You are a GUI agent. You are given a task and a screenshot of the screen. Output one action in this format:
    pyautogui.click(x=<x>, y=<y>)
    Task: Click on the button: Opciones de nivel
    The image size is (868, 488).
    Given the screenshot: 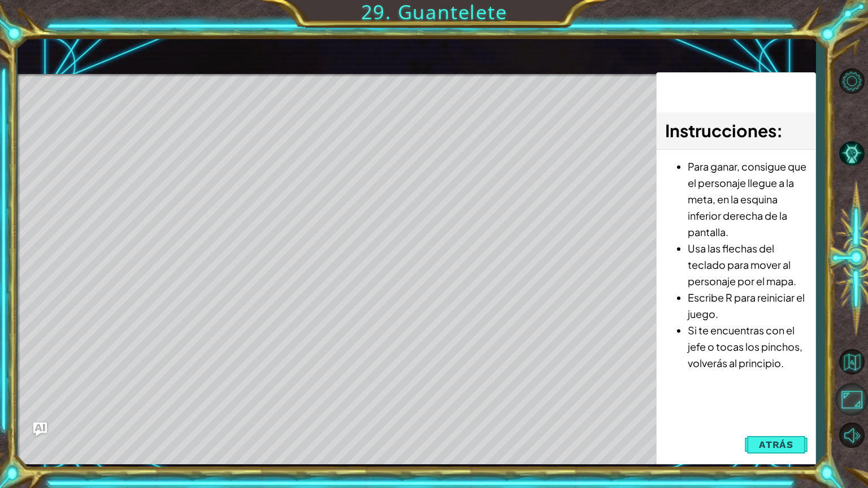 What is the action you would take?
    pyautogui.click(x=852, y=81)
    